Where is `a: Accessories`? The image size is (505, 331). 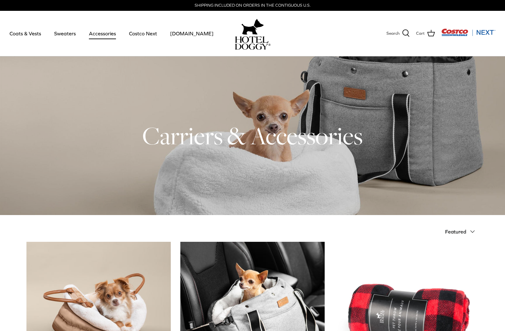
a: Accessories is located at coordinates (102, 33).